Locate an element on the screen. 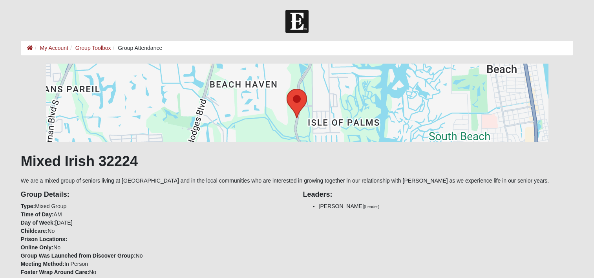 Image resolution: width=594 pixels, height=278 pixels. strong: Day of Week: is located at coordinates (38, 223).